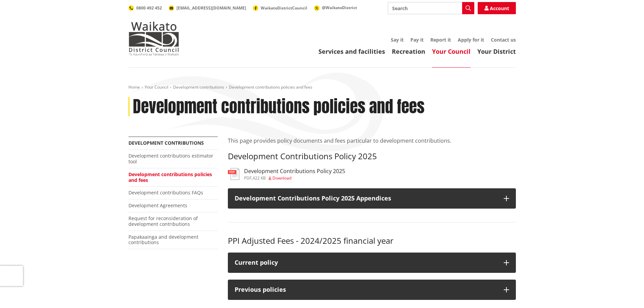 Image resolution: width=644 pixels, height=308 pixels. I want to click on a: @WaikatoDistrict, so click(335, 7).